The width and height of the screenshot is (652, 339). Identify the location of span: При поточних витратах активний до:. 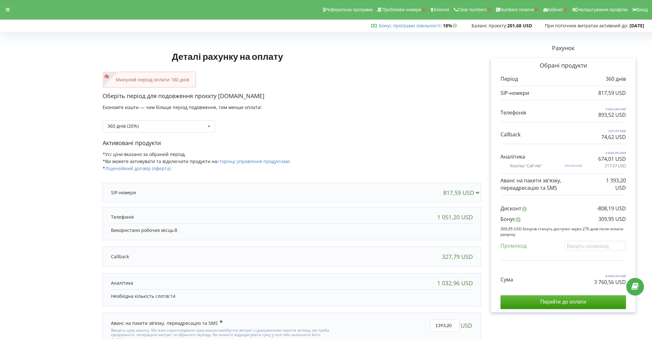
(587, 25).